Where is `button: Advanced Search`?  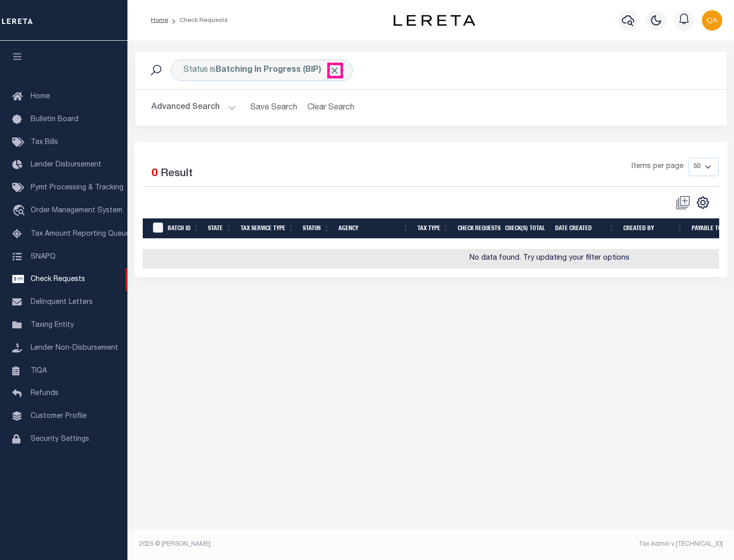 button: Advanced Search is located at coordinates (194, 107).